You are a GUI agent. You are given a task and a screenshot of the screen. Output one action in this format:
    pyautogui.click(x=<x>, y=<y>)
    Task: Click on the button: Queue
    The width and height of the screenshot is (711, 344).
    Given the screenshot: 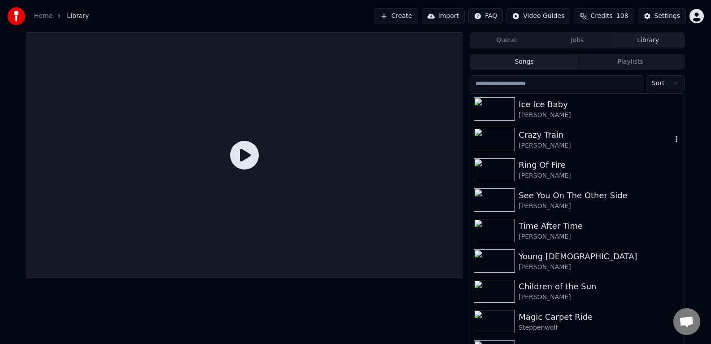 What is the action you would take?
    pyautogui.click(x=506, y=40)
    